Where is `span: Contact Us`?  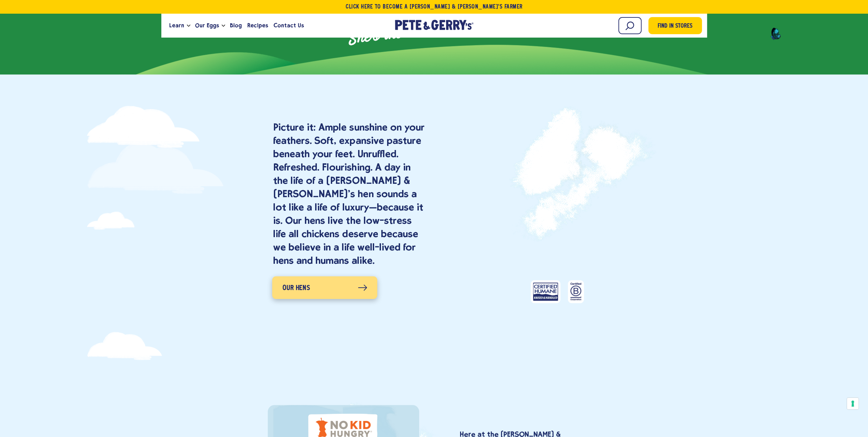
span: Contact Us is located at coordinates (289, 25).